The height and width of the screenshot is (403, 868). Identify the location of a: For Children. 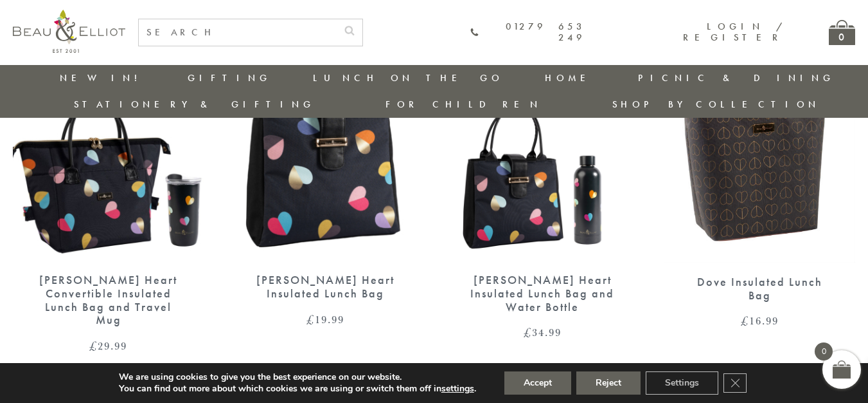
(463, 104).